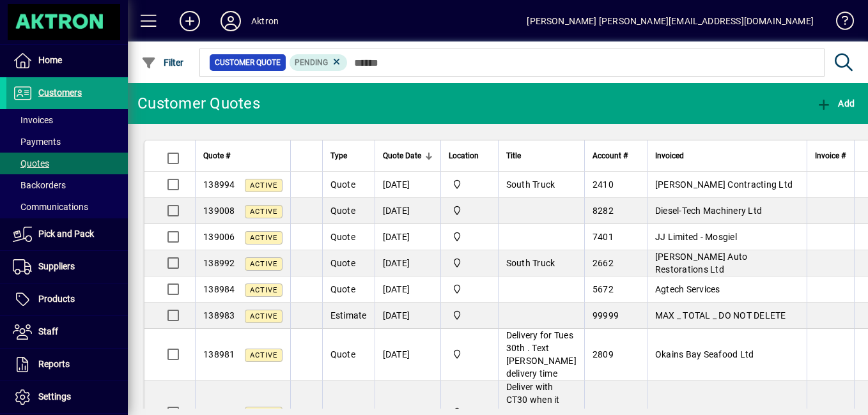 The image size is (868, 415). What do you see at coordinates (219, 237) in the screenshot?
I see `span: 139006` at bounding box center [219, 237].